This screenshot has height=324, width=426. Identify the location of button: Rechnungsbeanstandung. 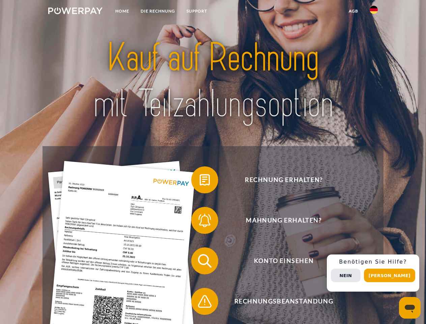
(279, 301).